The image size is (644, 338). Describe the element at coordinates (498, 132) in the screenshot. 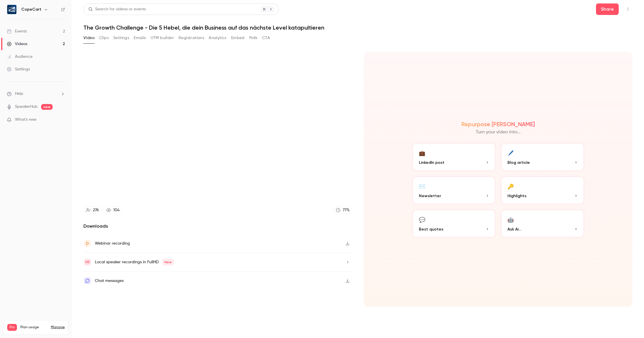

I see `p: Turn your video into...` at that location.